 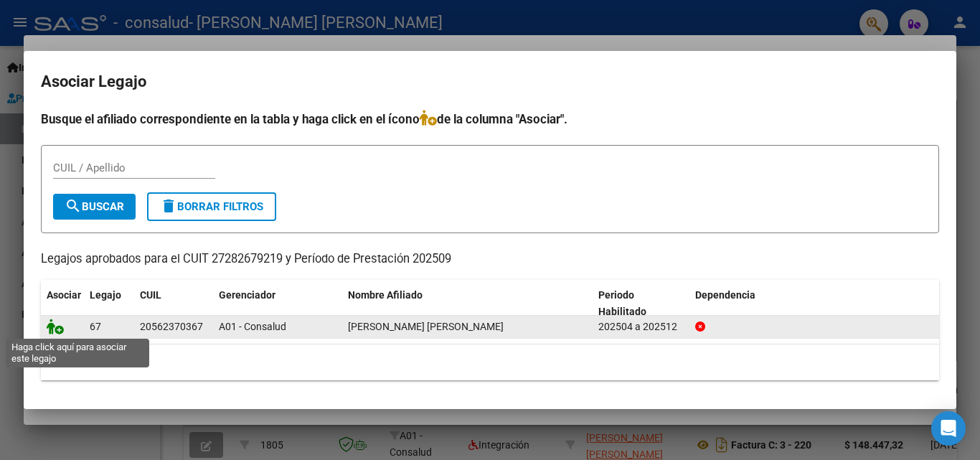 What do you see at coordinates (211, 207) in the screenshot?
I see `span: Borrar Filtros` at bounding box center [211, 207].